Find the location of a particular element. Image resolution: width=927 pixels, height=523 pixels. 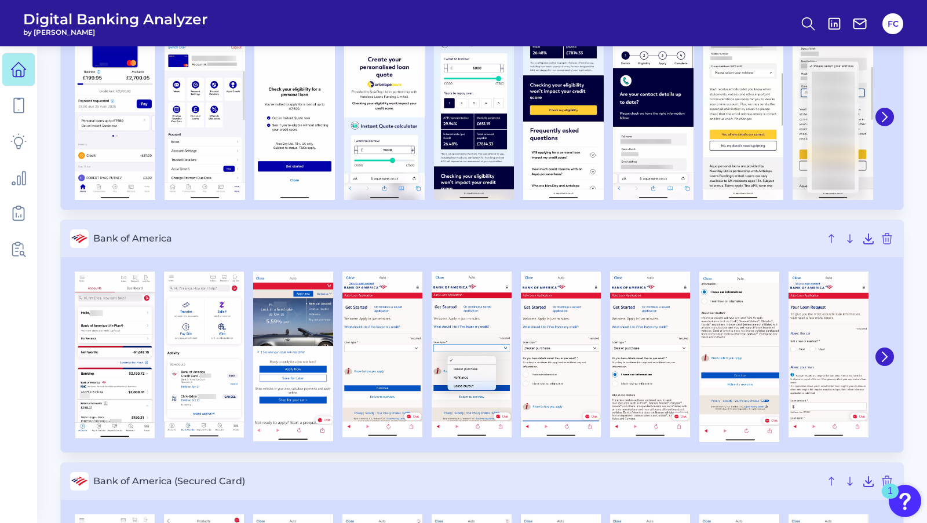

button: FC is located at coordinates (893, 24).